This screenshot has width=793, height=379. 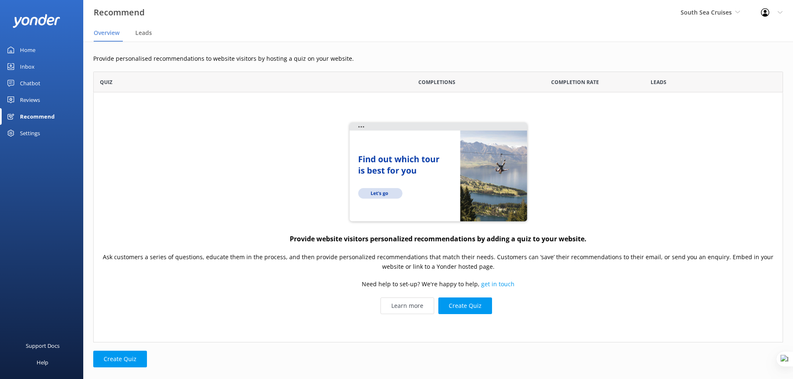 I want to click on span: Completion Rate, so click(x=575, y=82).